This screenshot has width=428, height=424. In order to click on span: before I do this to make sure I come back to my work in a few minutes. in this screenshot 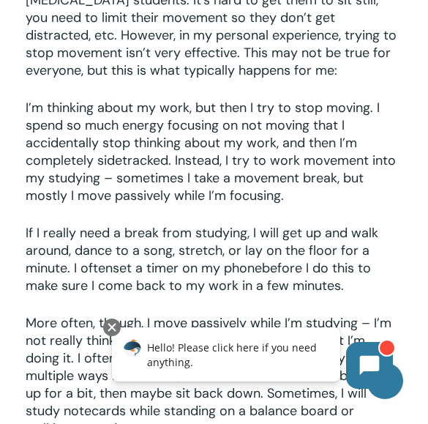, I will do `click(198, 277)`.